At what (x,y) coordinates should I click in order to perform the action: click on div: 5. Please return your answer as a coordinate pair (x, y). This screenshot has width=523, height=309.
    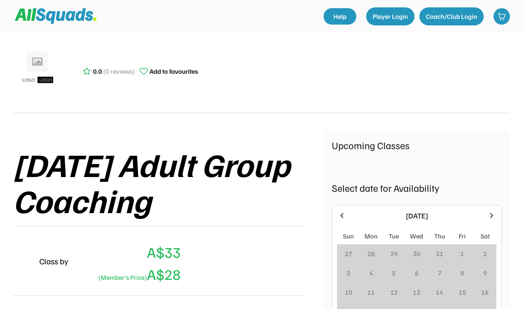
    Looking at the image, I should click on (394, 273).